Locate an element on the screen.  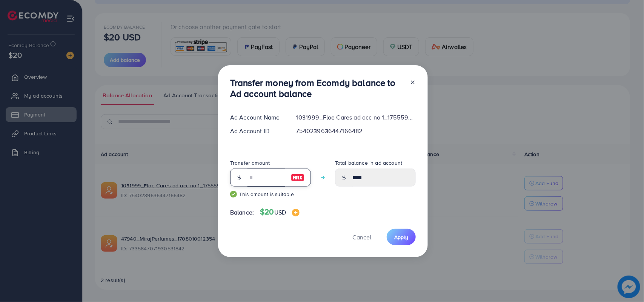
small: This amount is suitable is located at coordinates (271, 195).